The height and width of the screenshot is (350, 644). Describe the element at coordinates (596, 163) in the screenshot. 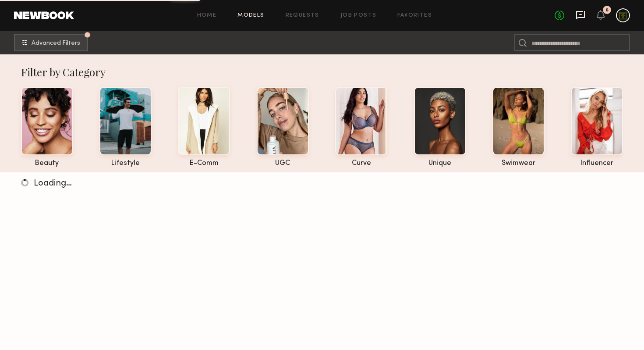

I see `div: influencer` at that location.